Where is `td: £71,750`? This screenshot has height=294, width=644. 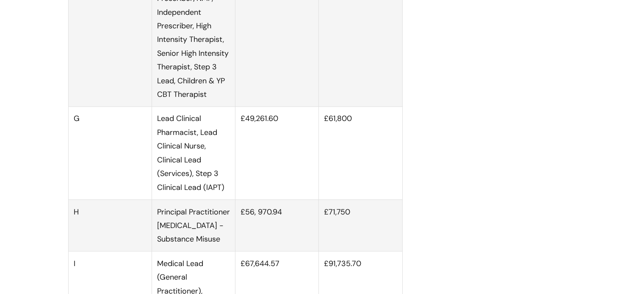 td: £71,750 is located at coordinates (360, 225).